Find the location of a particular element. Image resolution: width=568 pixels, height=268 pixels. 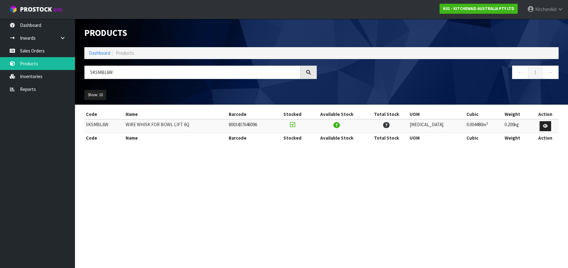

small: WMS is located at coordinates (58, 10).